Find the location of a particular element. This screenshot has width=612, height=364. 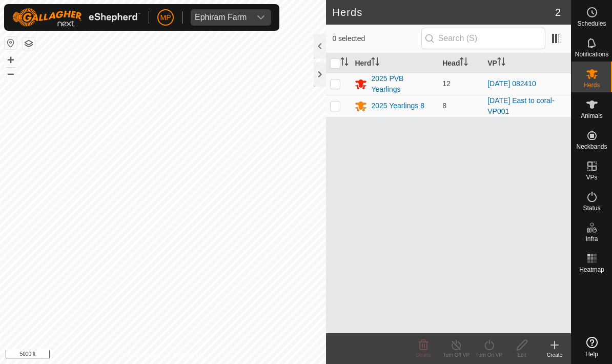

span: Status is located at coordinates (592, 208).